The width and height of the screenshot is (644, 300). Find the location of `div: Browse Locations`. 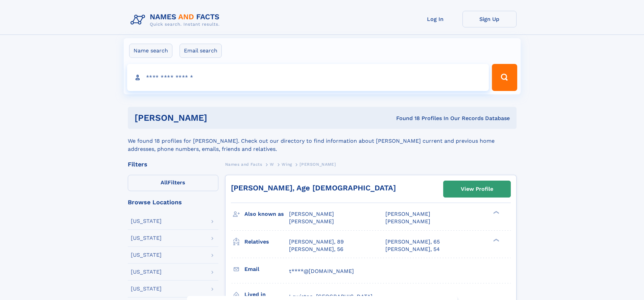

div: Browse Locations is located at coordinates (173, 202).